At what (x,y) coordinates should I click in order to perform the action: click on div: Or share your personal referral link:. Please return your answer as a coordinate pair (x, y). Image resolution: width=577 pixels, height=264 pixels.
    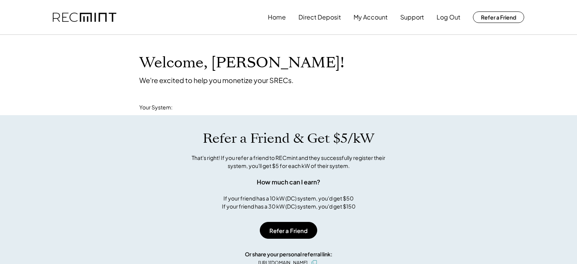
    Looking at the image, I should click on (289, 254).